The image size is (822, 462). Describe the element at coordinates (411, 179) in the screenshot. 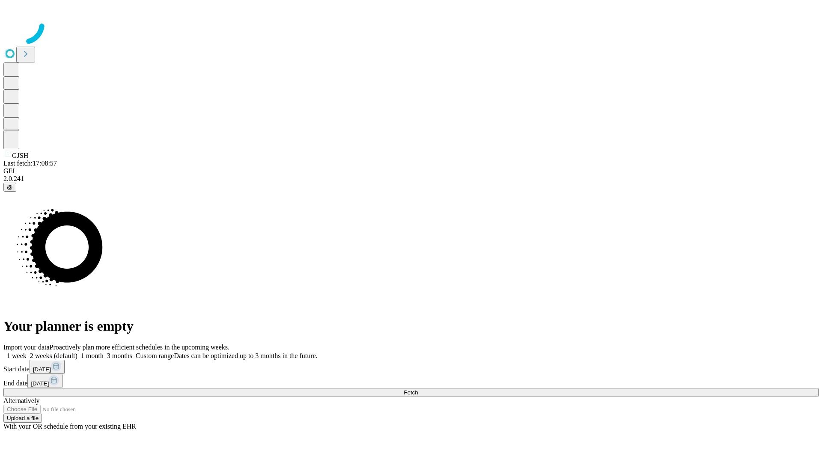

I see `div: 2.0.241` at that location.